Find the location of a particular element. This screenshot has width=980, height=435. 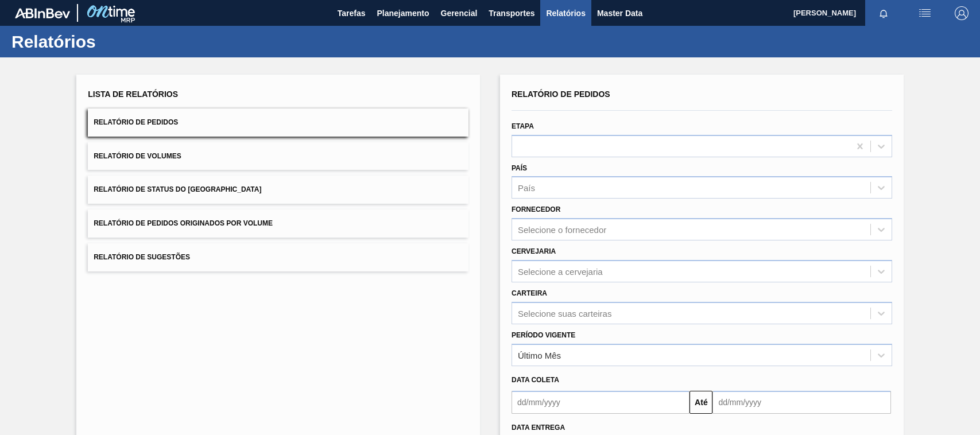

h1: Relatórios is located at coordinates (113, 41).